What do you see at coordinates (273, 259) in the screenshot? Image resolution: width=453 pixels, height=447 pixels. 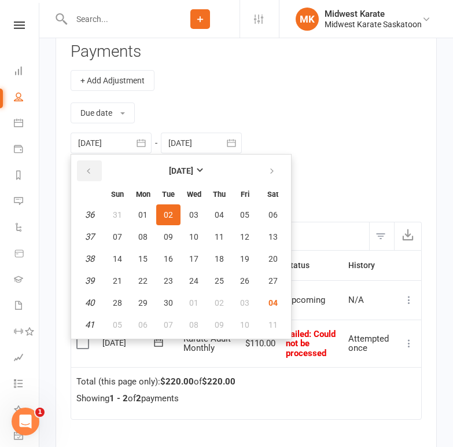 I see `button: 20` at bounding box center [273, 259].